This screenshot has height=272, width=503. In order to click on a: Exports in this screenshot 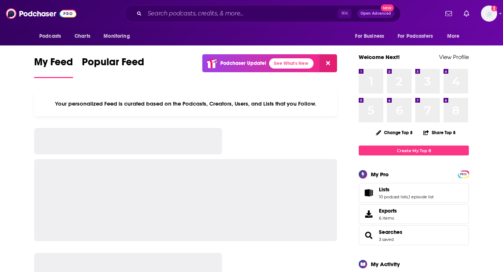, I will do `click(414, 214)`.